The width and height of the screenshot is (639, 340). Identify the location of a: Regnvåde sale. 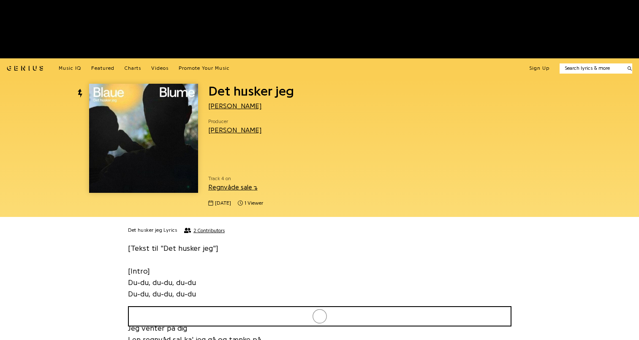
(233, 187).